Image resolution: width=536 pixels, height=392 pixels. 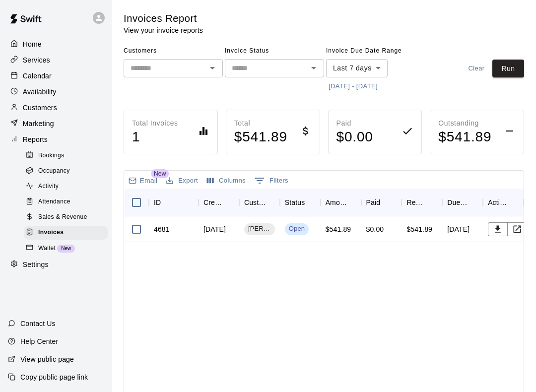 I want to click on p: Copy public page link, so click(x=54, y=377).